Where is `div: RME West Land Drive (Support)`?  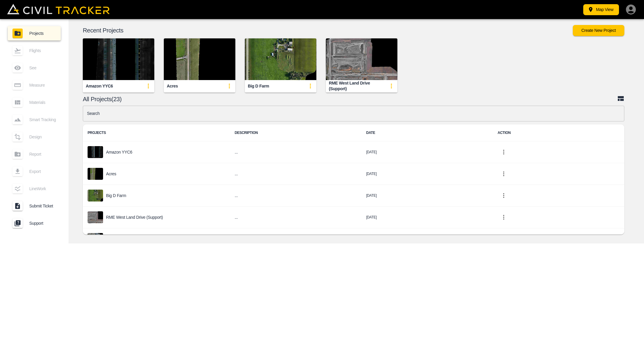 div: RME West Land Drive (Support) is located at coordinates (357, 86).